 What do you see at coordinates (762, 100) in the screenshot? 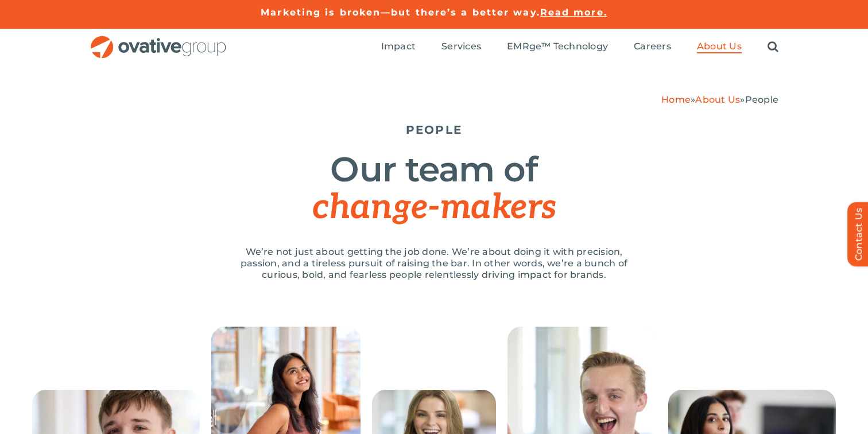
I see `span: People` at bounding box center [762, 100].